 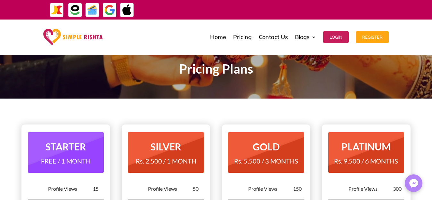 I want to click on img: JazzCash-icon, so click(x=57, y=10).